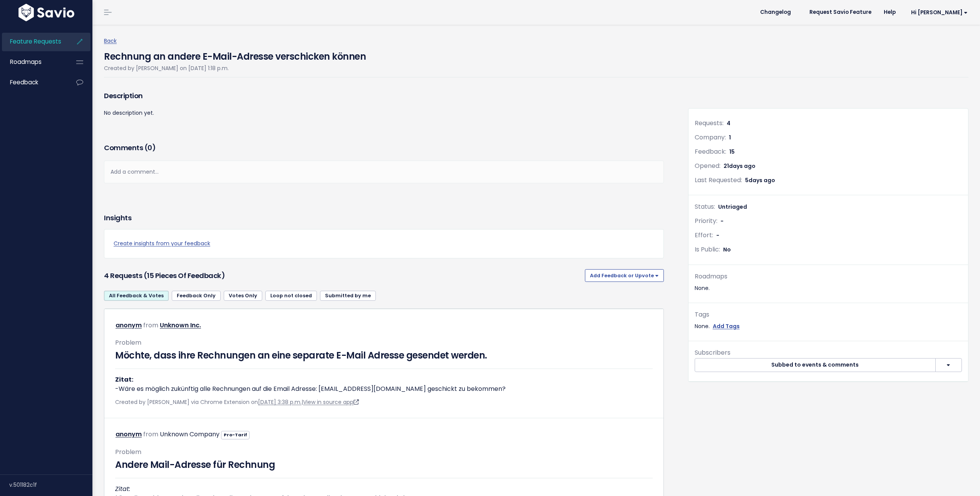  What do you see at coordinates (122, 489) in the screenshot?
I see `em: Zitat:` at bounding box center [122, 489].